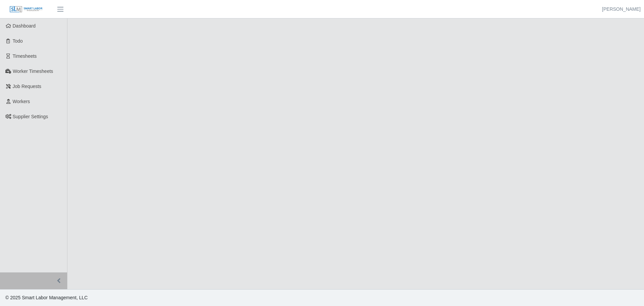 The width and height of the screenshot is (644, 306). What do you see at coordinates (33, 71) in the screenshot?
I see `span: Worker Timesheets` at bounding box center [33, 71].